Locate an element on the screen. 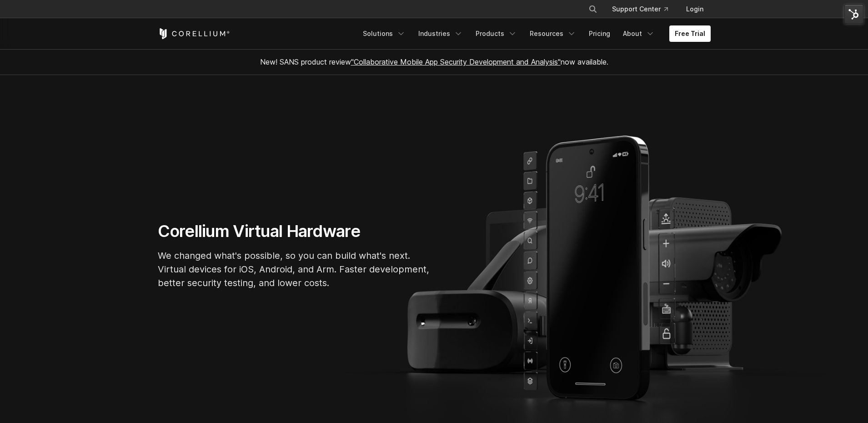 This screenshot has height=423, width=868. p: We changed what's possible, so you can build what's next. Virtual devices for iOS, Android, and A... is located at coordinates (294, 269).